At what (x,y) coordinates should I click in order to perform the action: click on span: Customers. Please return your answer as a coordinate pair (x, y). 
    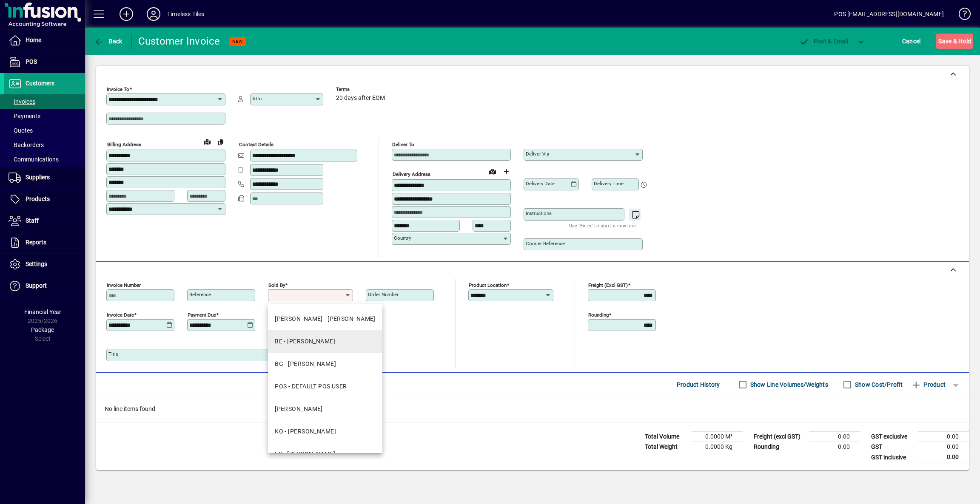
    Looking at the image, I should click on (40, 84).